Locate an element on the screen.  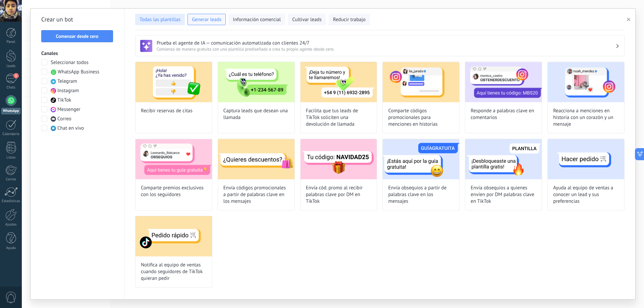
div: Chats is located at coordinates (11, 88).